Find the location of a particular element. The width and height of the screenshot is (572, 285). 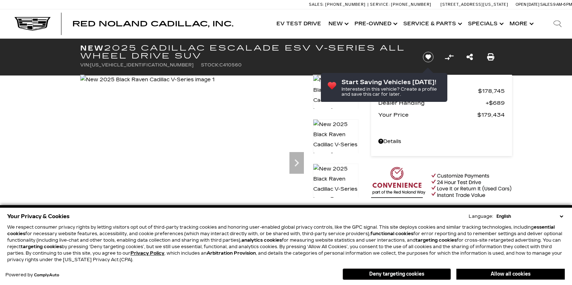

a: Service & Parts is located at coordinates (432, 24).